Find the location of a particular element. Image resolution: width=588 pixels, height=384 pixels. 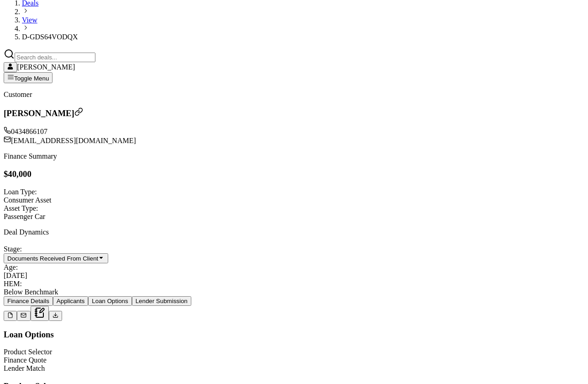

span: D-GDS64VODQX is located at coordinates (49, 37).